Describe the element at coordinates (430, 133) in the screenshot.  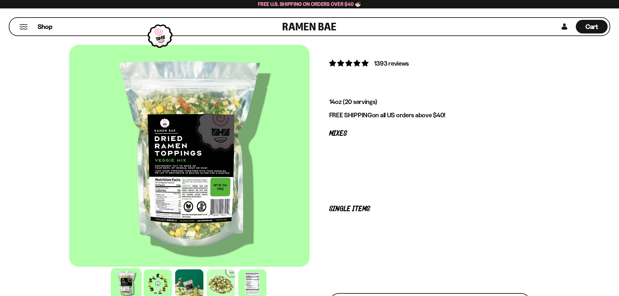
I see `p: Mixes` at that location.